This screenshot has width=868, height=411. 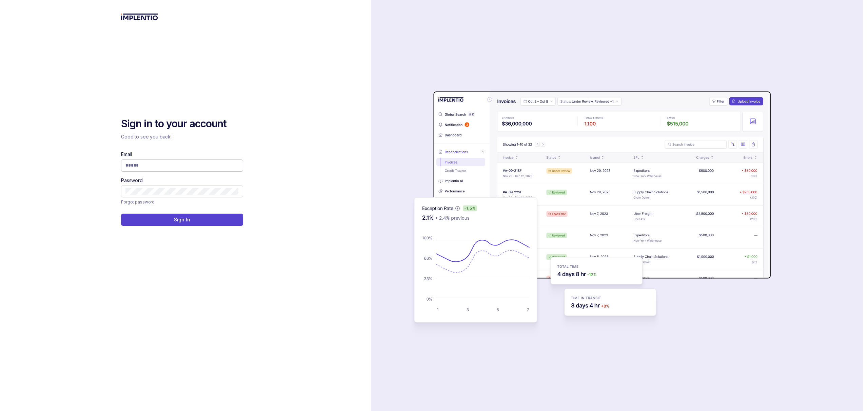 I want to click on h2: Sign in to your account, so click(x=182, y=124).